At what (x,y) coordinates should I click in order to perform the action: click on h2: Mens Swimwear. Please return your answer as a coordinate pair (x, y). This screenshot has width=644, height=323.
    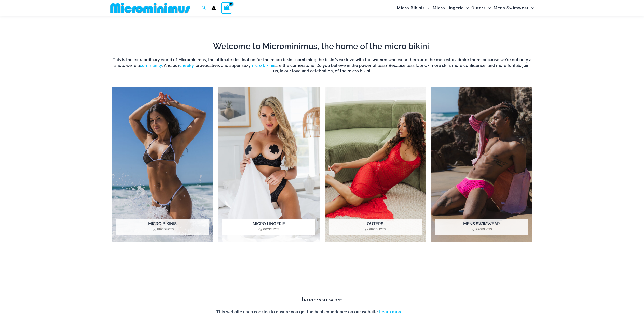
    Looking at the image, I should click on (481, 227).